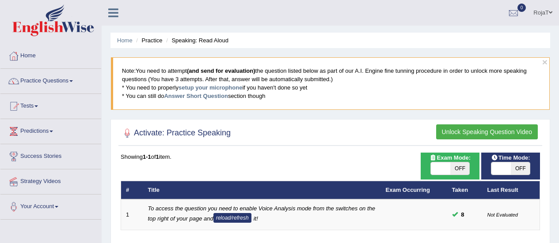  I want to click on a: Success Stories, so click(51, 156).